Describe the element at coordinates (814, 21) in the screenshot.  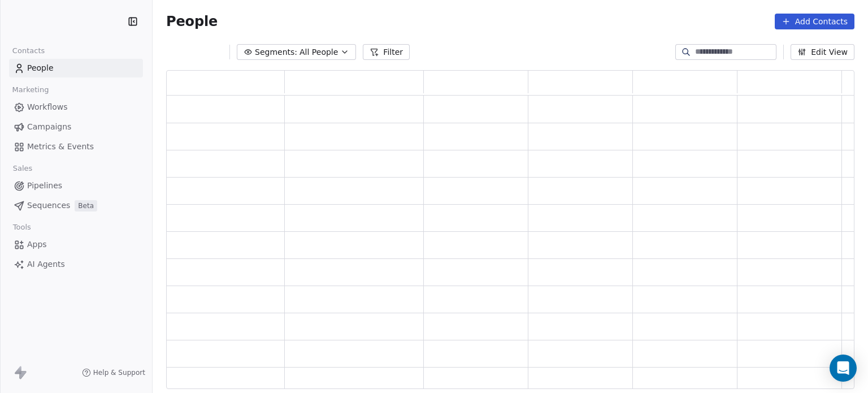
I see `button: Add Contacts` at that location.